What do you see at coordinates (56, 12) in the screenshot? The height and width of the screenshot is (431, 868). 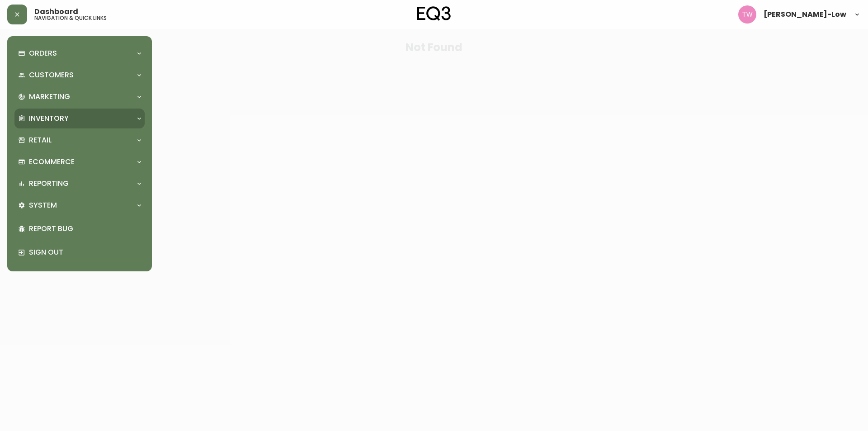 I see `span: Dashboard` at bounding box center [56, 12].